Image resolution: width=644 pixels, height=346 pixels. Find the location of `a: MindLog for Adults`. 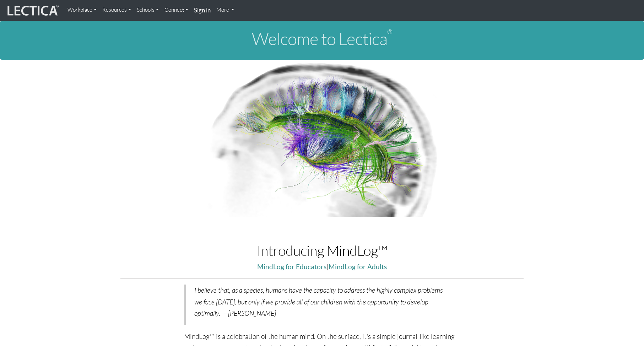

a: MindLog for Adults is located at coordinates (358, 266).